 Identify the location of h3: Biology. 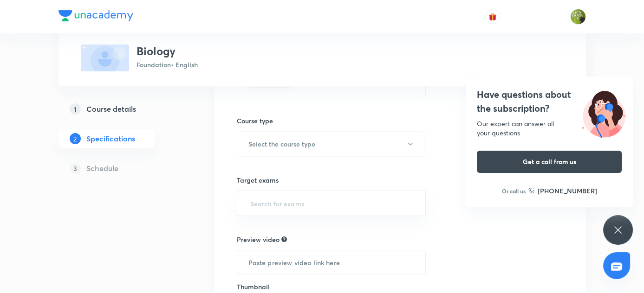
(167, 51).